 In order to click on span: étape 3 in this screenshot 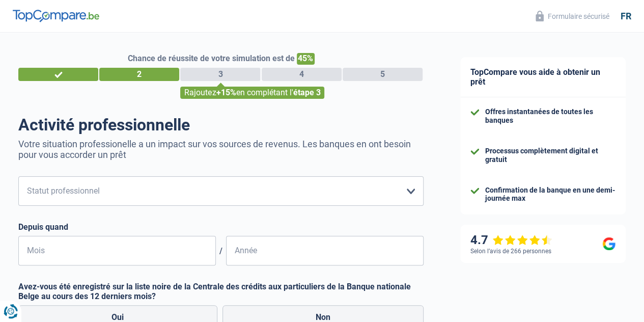, I will do `click(306, 92)`.